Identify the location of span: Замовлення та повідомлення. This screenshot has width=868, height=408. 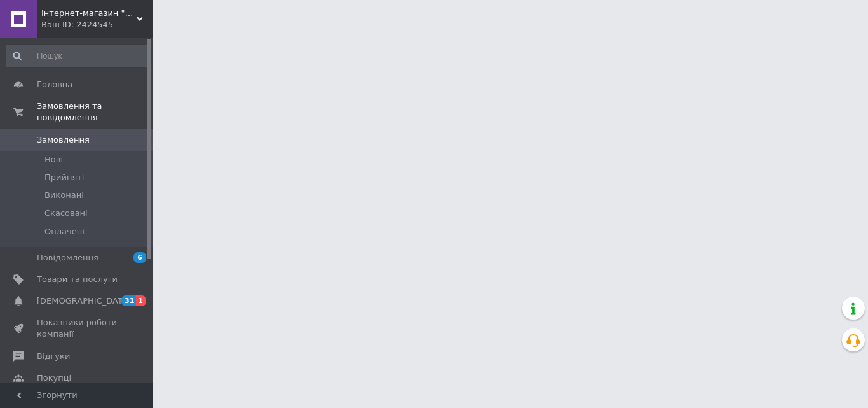
(95, 112).